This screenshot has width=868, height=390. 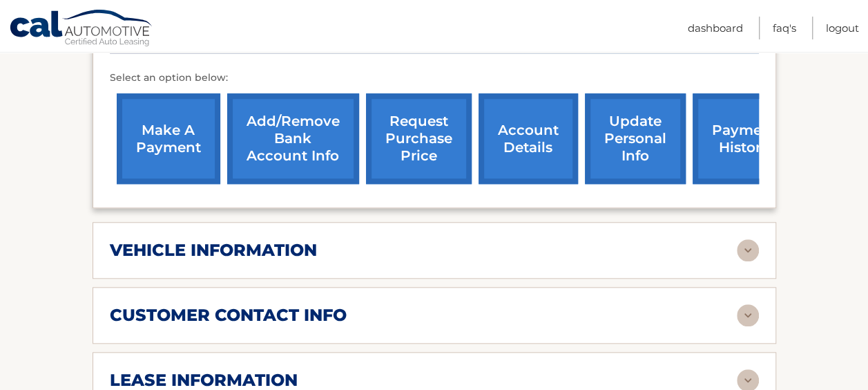 What do you see at coordinates (81, 29) in the screenshot?
I see `a: Cal Automotive` at bounding box center [81, 29].